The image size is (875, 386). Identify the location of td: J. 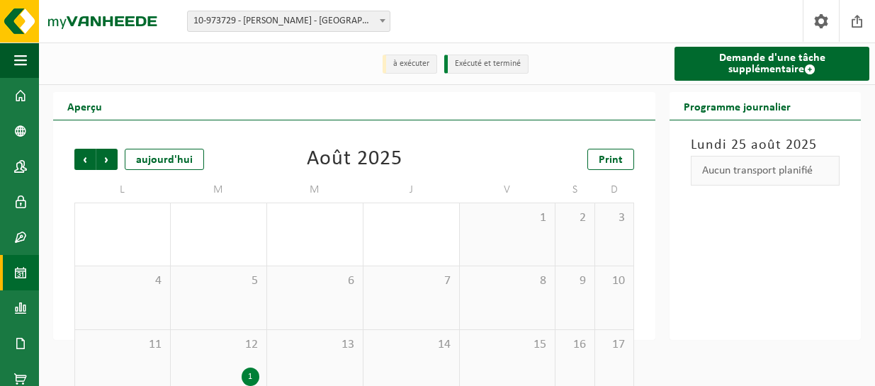
(412, 190).